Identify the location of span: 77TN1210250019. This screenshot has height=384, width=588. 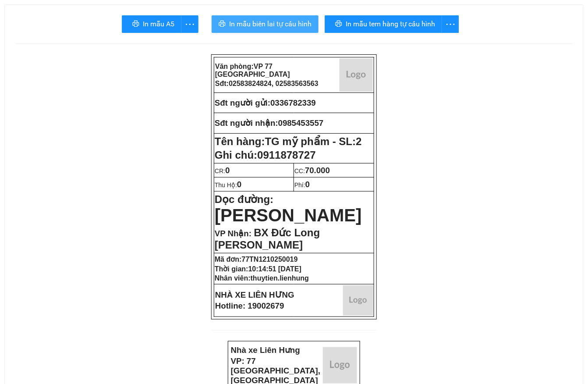
(270, 259).